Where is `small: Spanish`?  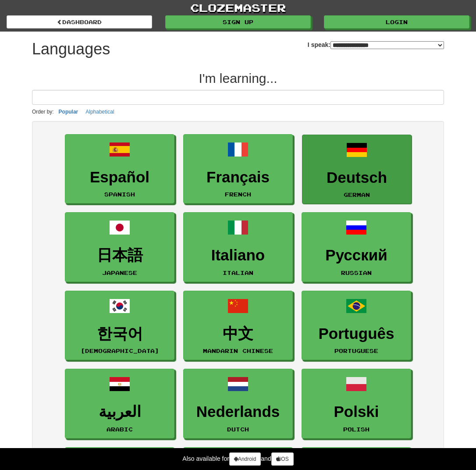
small: Spanish is located at coordinates (120, 194).